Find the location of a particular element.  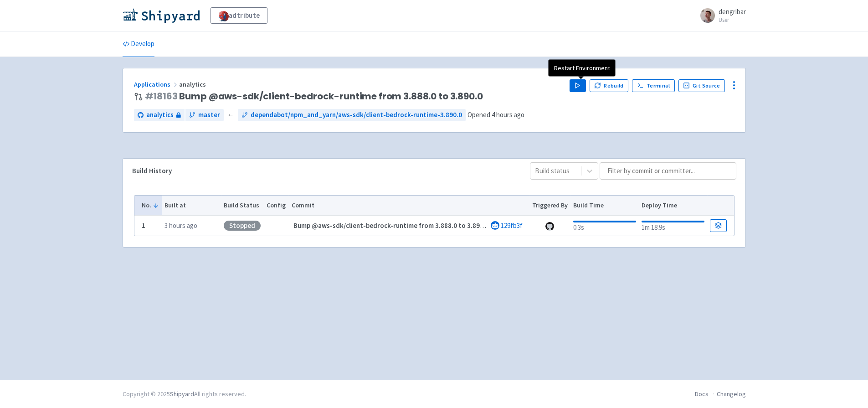

small: User is located at coordinates (732, 20).